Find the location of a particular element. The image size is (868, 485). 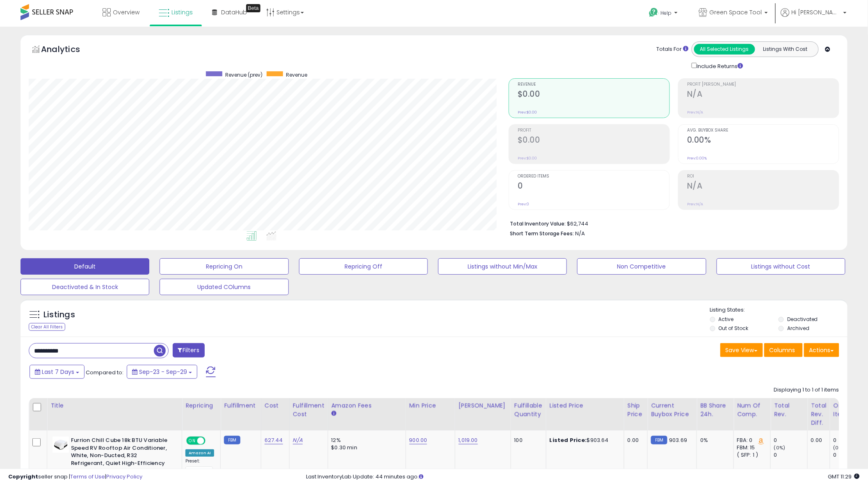

div: Fulfillment Cost is located at coordinates (308, 410).